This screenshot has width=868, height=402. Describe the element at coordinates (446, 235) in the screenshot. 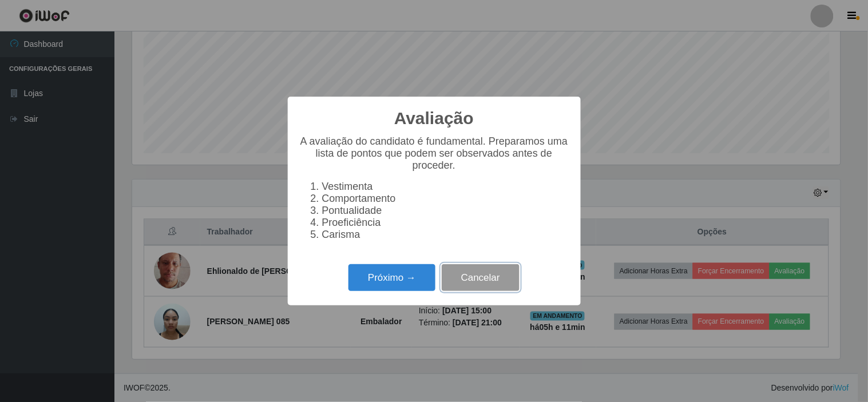

I see `li: Carisma` at that location.